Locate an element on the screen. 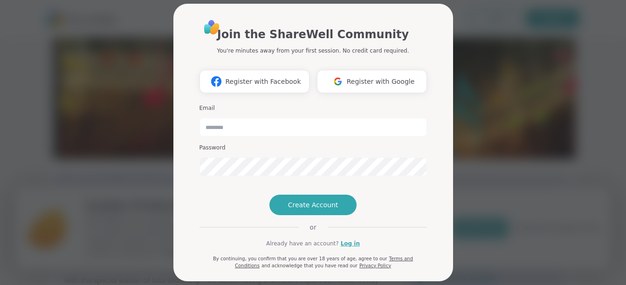 Image resolution: width=626 pixels, height=285 pixels. span: By continuing, you confirm that you are over 18 years of age, agree to our is located at coordinates (300, 259).